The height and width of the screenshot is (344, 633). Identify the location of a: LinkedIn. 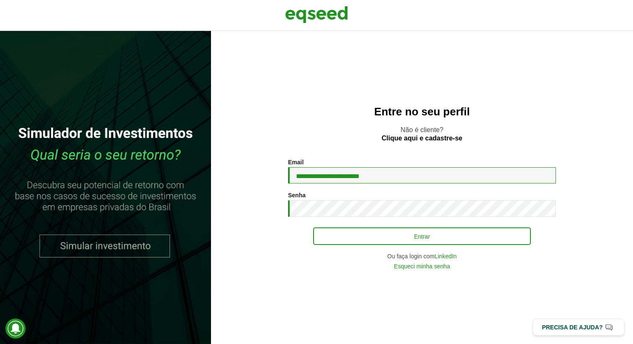
(445, 257).